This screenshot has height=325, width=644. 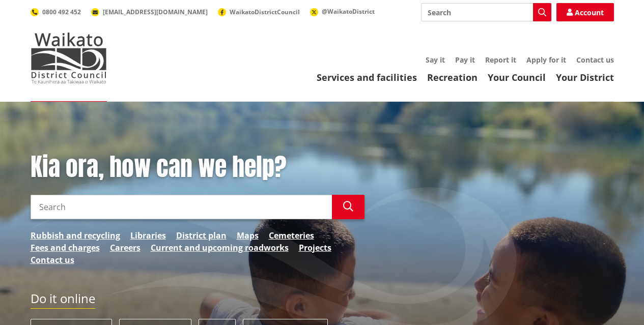 What do you see at coordinates (465, 60) in the screenshot?
I see `a: Pay it` at bounding box center [465, 60].